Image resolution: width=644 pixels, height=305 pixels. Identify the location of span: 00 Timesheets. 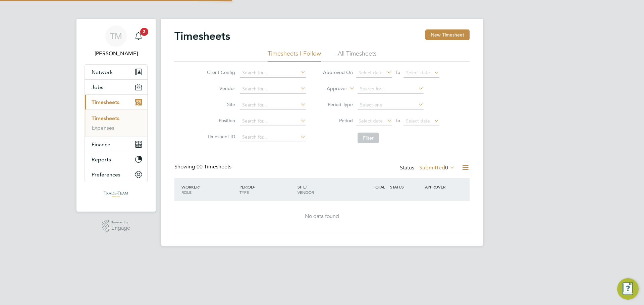
(214, 167).